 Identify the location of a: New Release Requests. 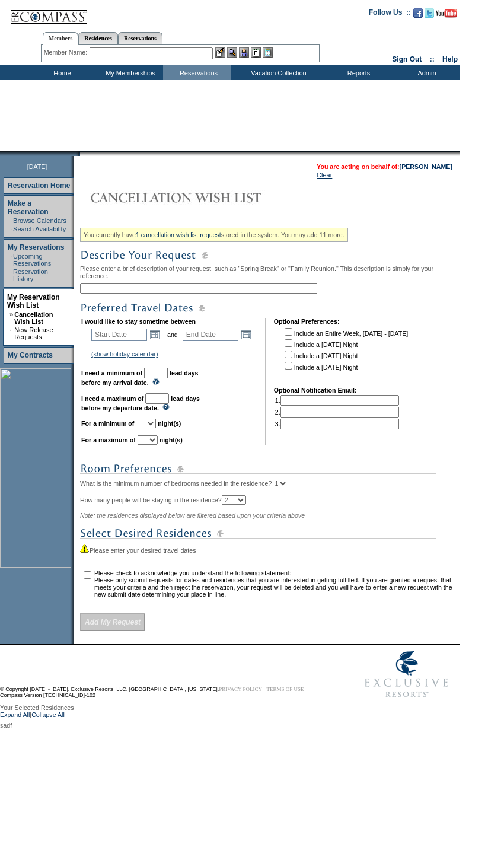
(34, 333).